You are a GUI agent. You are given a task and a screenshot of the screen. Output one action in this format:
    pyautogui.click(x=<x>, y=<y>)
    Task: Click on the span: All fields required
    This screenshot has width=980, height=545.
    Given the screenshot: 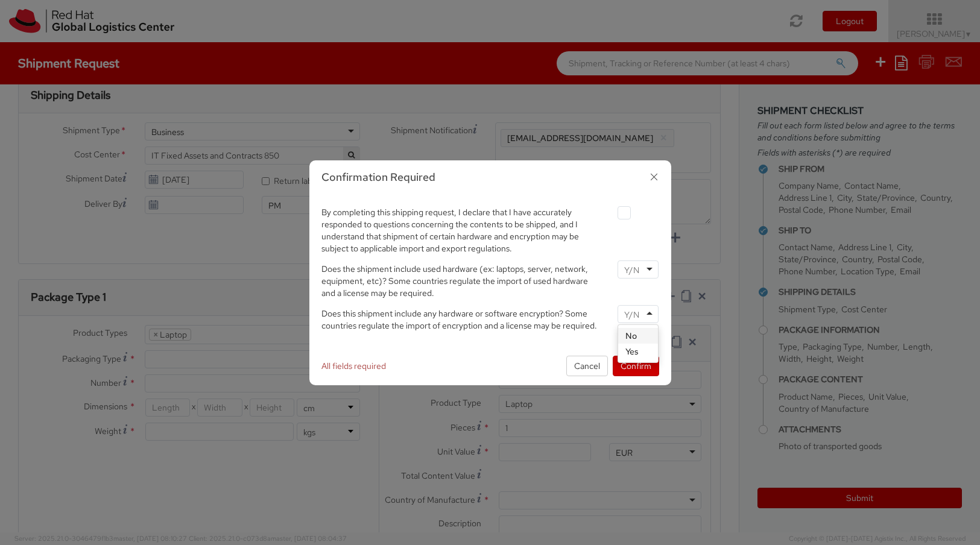 What is the action you would take?
    pyautogui.click(x=353, y=366)
    